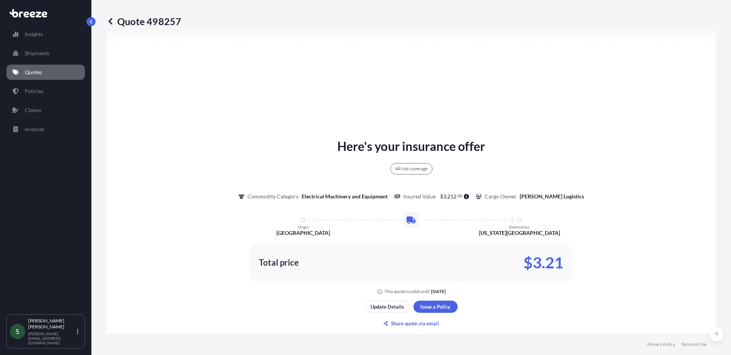 The height and width of the screenshot is (355, 731). Describe the element at coordinates (303, 227) in the screenshot. I see `p: Origin` at that location.